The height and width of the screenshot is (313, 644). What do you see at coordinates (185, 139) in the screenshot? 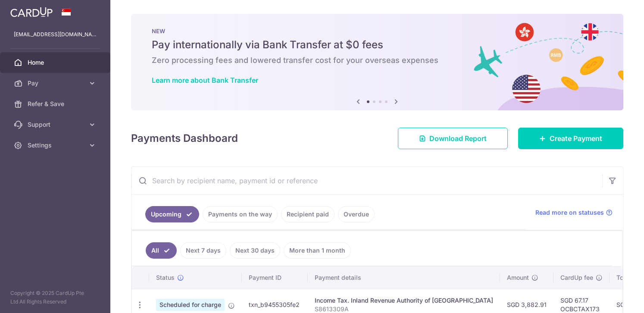
I see `h4: Payments Dashboard` at bounding box center [185, 139].